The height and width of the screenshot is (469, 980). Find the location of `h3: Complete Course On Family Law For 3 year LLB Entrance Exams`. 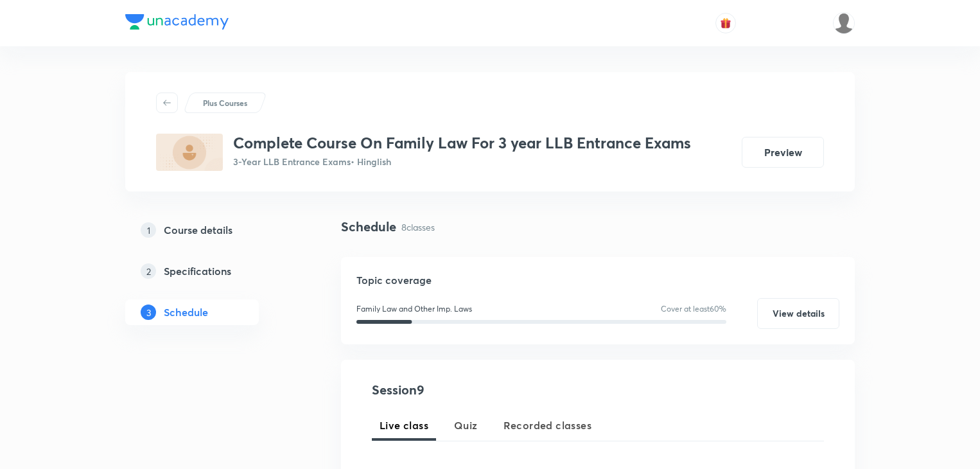

h3: Complete Course On Family Law For 3 year LLB Entrance Exams is located at coordinates (462, 143).